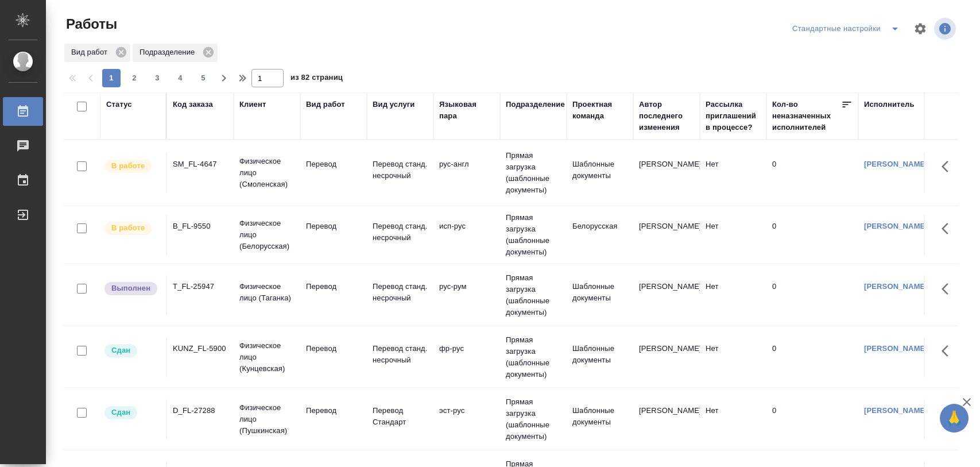 Image resolution: width=980 pixels, height=467 pixels. I want to click on p: Сдан, so click(121, 412).